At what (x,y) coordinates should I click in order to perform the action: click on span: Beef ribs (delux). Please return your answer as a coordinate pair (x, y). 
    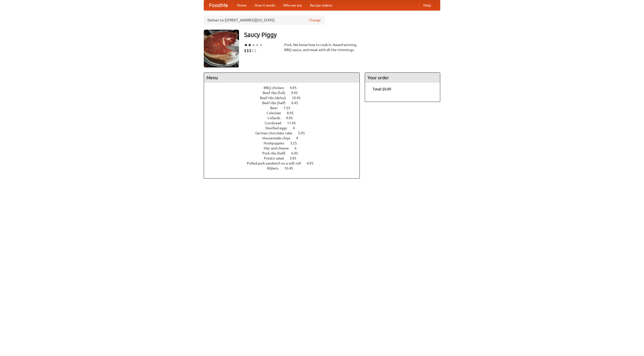
    Looking at the image, I should click on (276, 98).